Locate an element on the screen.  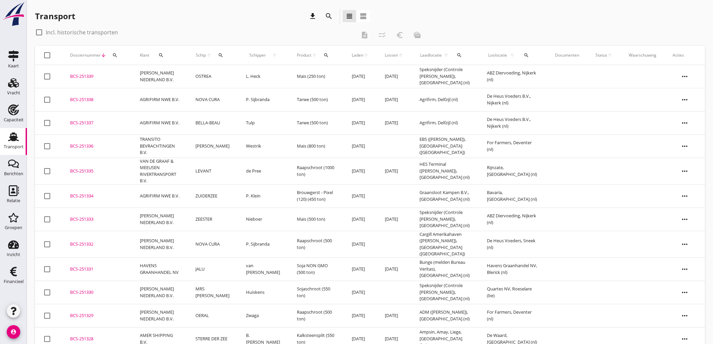
div: BCS-251335 is located at coordinates (97, 171).